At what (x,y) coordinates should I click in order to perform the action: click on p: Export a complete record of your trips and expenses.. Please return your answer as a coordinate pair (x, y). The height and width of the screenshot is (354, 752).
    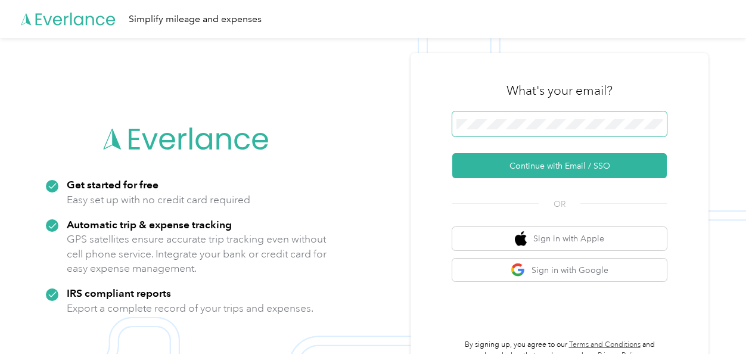
    Looking at the image, I should click on (190, 308).